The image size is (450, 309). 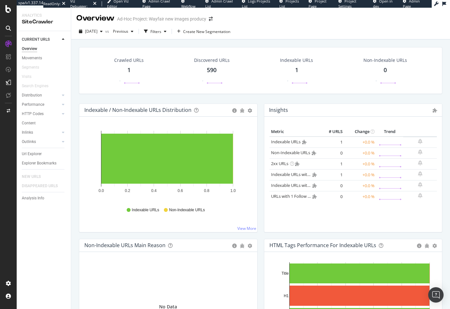 I want to click on div: Discovered URLs, so click(x=212, y=60).